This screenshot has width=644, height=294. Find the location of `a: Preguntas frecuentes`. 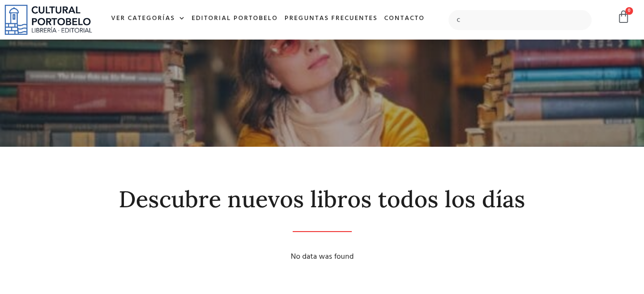

a: Preguntas frecuentes is located at coordinates (331, 19).